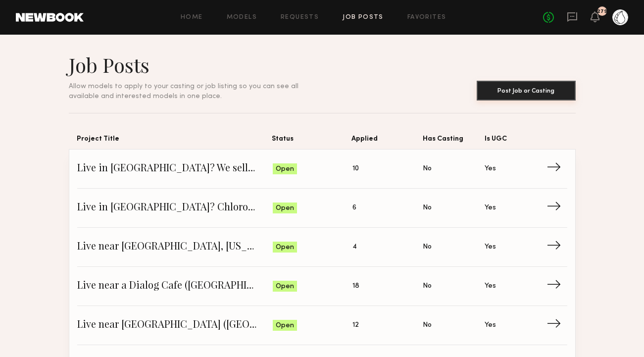 This screenshot has height=357, width=644. What do you see at coordinates (602, 12) in the screenshot?
I see `div: 279` at bounding box center [602, 12].